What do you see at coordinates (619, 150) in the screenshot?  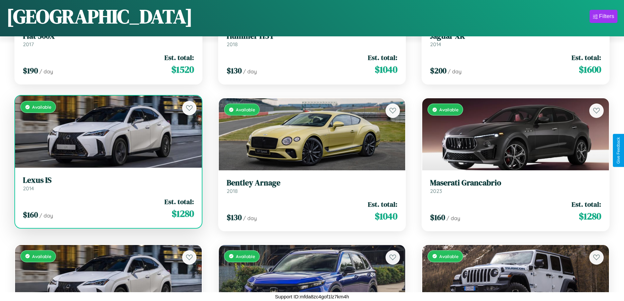 I see `div: Give Feedback` at bounding box center [619, 150].